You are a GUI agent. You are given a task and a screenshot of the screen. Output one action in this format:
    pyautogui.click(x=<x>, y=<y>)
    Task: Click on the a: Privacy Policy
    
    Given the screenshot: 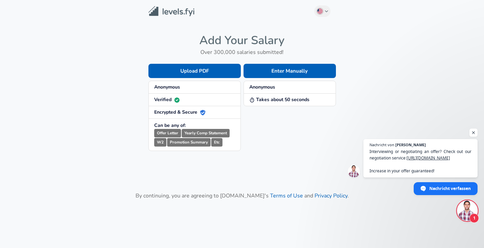 What is the action you would take?
    pyautogui.click(x=331, y=196)
    